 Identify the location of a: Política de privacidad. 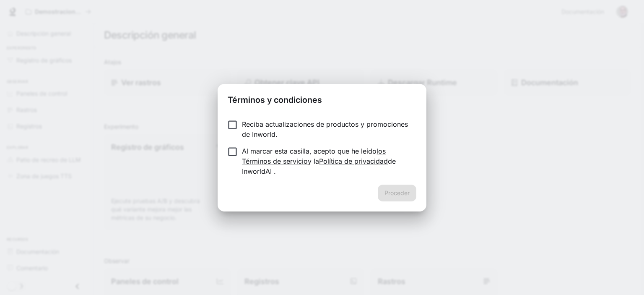
(354, 161).